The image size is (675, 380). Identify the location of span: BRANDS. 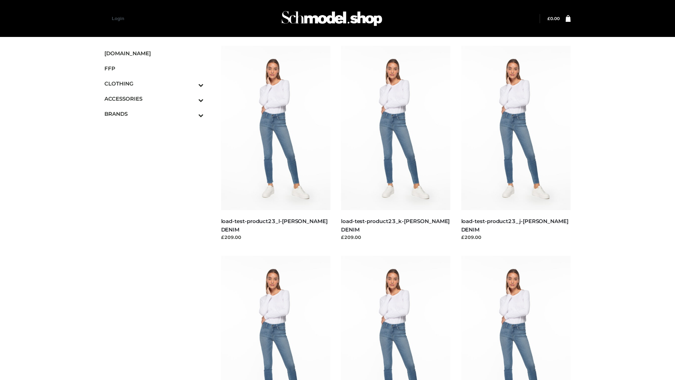
(154, 114).